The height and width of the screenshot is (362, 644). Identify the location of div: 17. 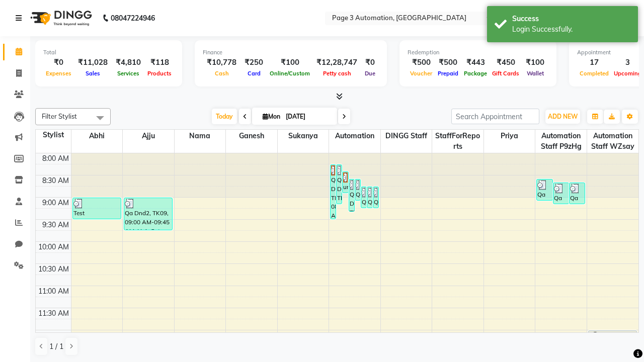
(594, 63).